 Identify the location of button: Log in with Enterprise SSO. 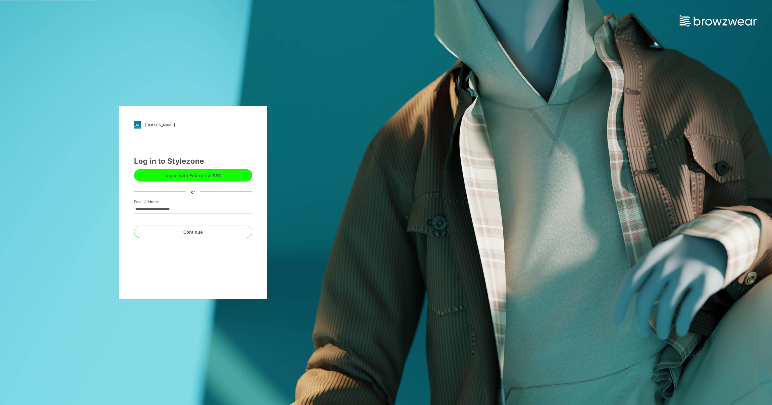
(193, 175).